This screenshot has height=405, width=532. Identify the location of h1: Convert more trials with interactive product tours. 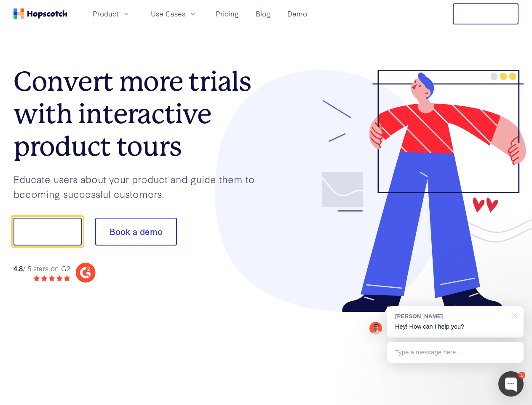
(140, 114).